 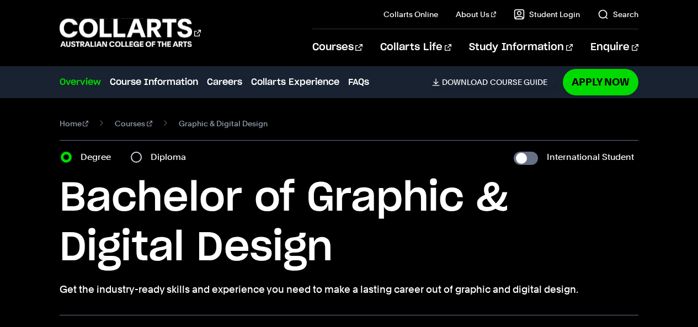 I want to click on span: Graphic & Digital Design, so click(x=223, y=124).